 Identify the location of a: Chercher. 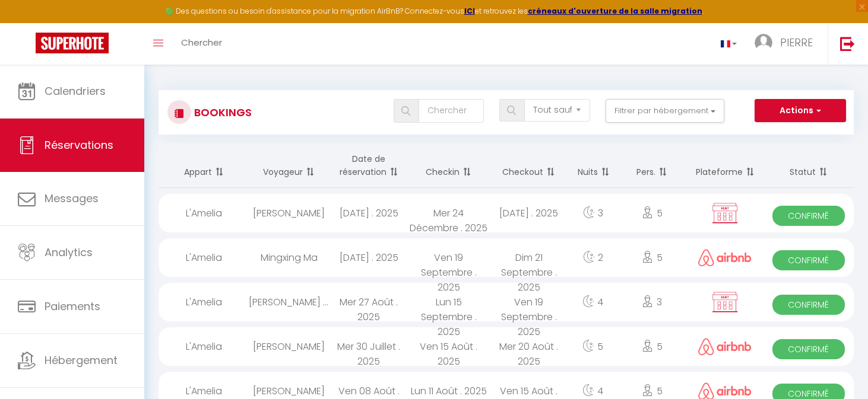
(201, 44).